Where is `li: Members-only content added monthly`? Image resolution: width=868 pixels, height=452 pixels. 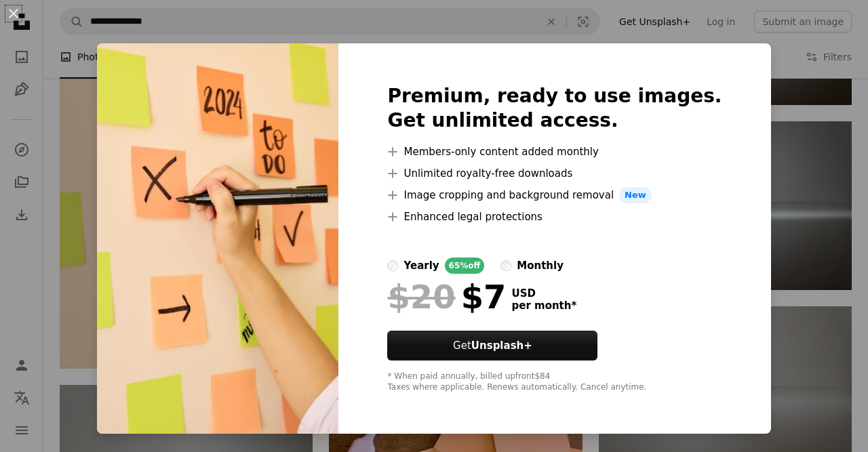 li: Members-only content added monthly is located at coordinates (554, 151).